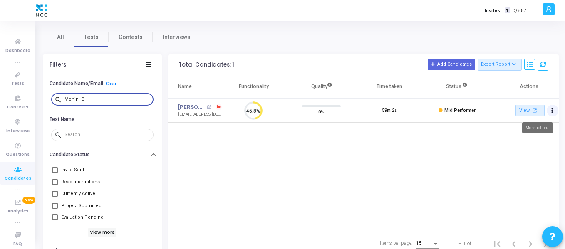  I want to click on button: Export Report, so click(500, 65).